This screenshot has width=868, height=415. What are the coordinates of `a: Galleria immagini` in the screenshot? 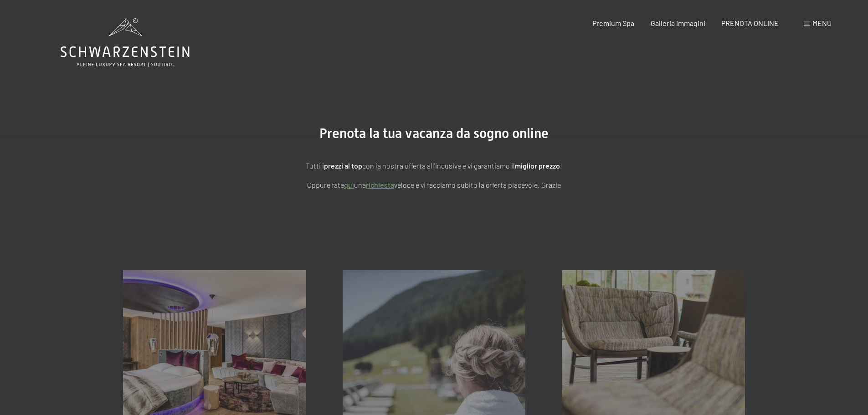 It's located at (678, 23).